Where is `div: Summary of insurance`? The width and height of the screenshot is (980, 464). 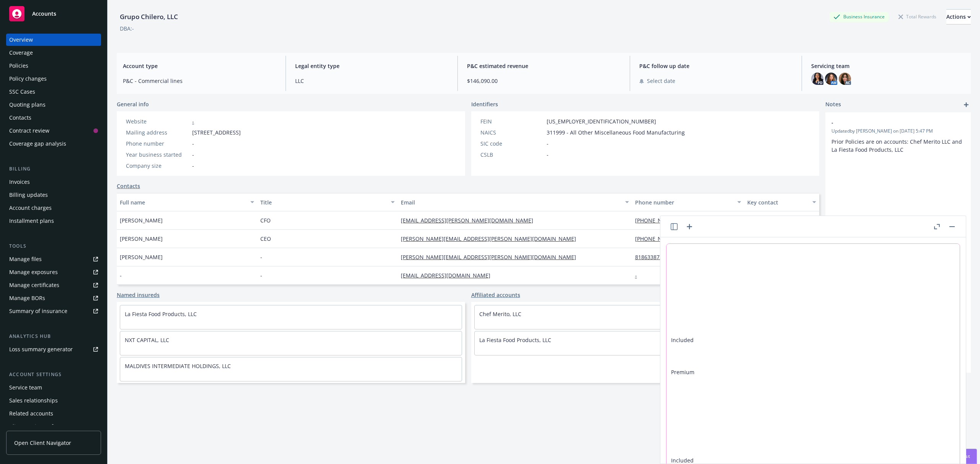
div: Summary of insurance is located at coordinates (38, 312).